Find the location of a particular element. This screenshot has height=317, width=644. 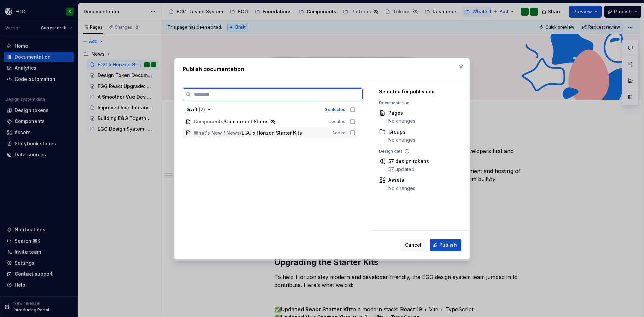

div: Selected for publishing is located at coordinates (416, 91).